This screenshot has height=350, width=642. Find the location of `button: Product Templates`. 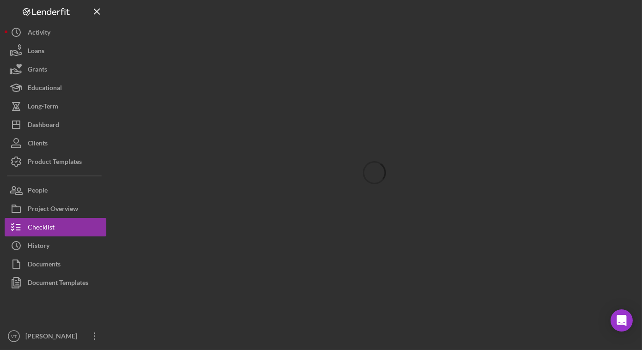

button: Product Templates is located at coordinates (55, 162).